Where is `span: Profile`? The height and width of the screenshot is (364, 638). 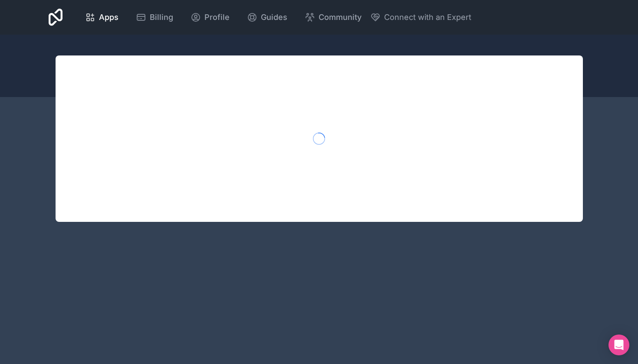
span: Profile is located at coordinates (217, 17).